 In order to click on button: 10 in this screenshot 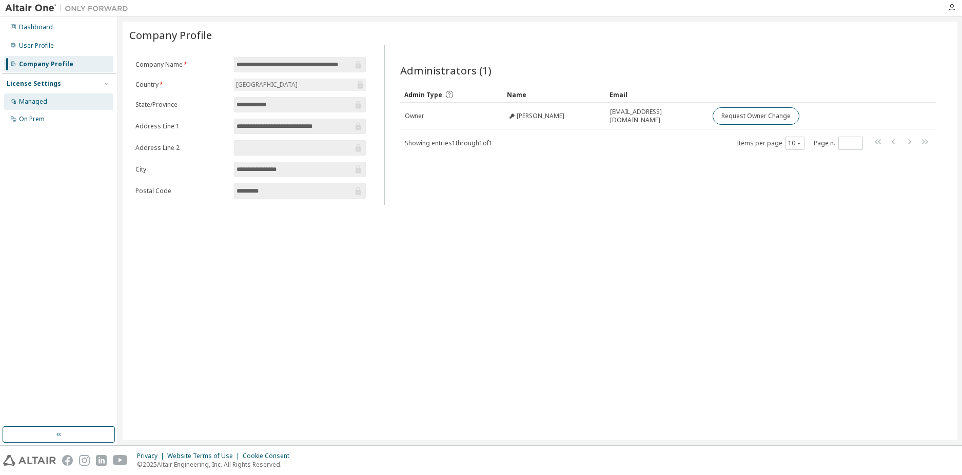, I will do `click(795, 143)`.